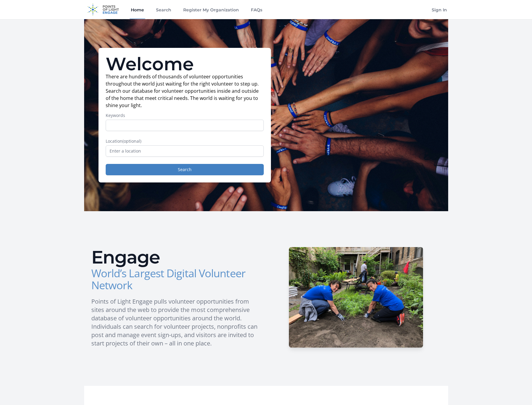  What do you see at coordinates (184, 169) in the screenshot?
I see `button: Search` at bounding box center [184, 169].